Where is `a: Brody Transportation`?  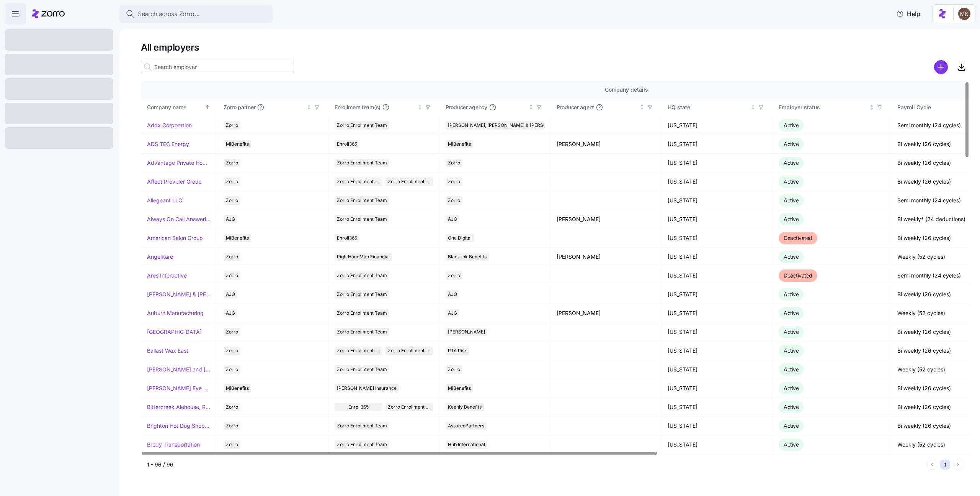 a: Brody Transportation is located at coordinates (173, 444).